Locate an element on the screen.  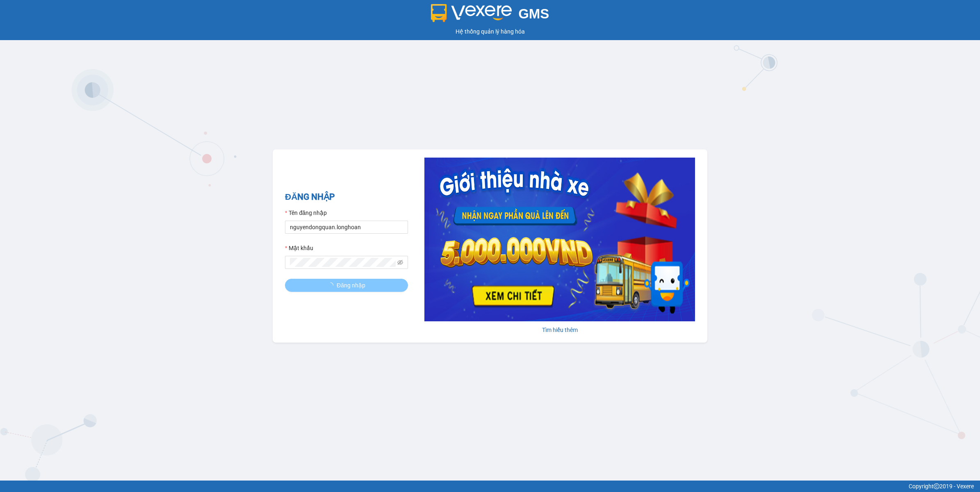
label: Mật khẩu is located at coordinates (299, 248).